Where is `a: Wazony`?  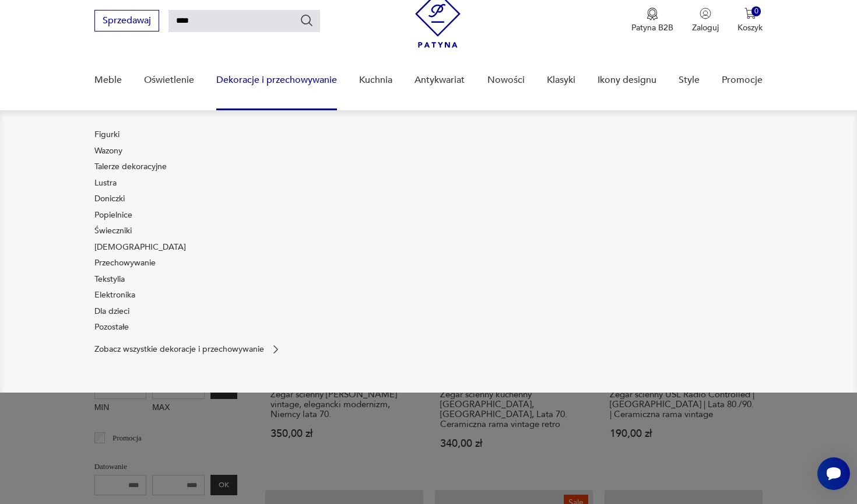
a: Wazony is located at coordinates (109, 151).